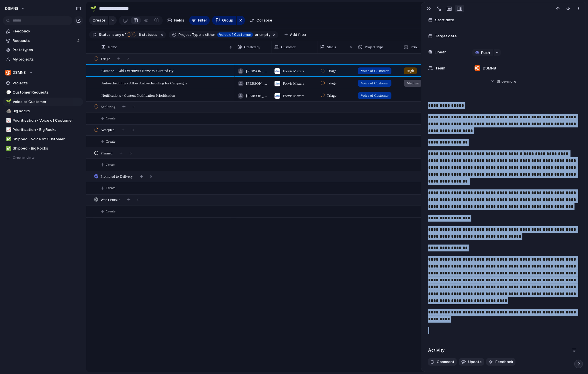 The image size is (588, 374). Describe the element at coordinates (503, 81) in the screenshot. I see `button: Showmore` at that location.